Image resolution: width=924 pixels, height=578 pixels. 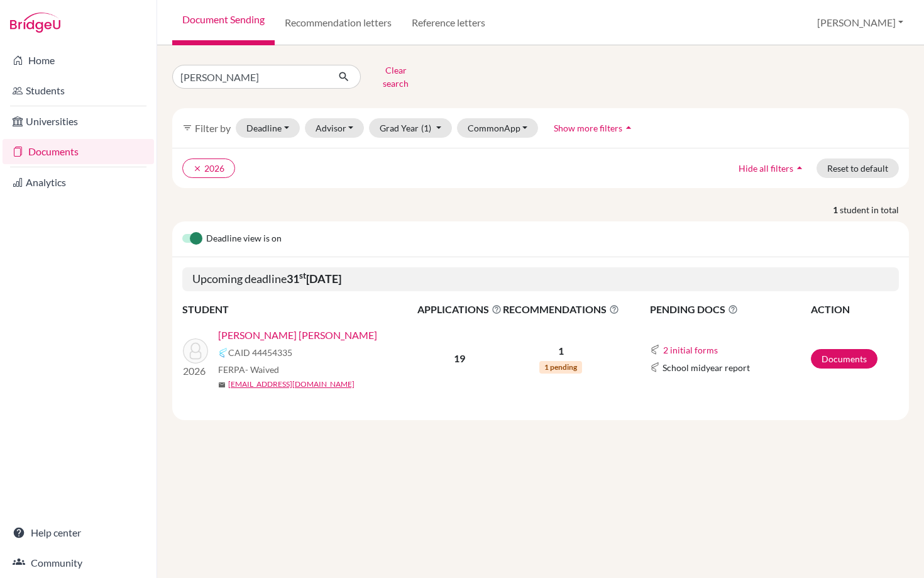 I want to click on button: Deadline, so click(x=267, y=127).